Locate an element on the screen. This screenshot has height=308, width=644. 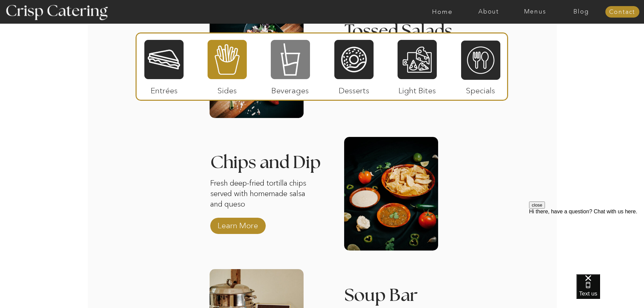
p: Sides is located at coordinates (227, 89).